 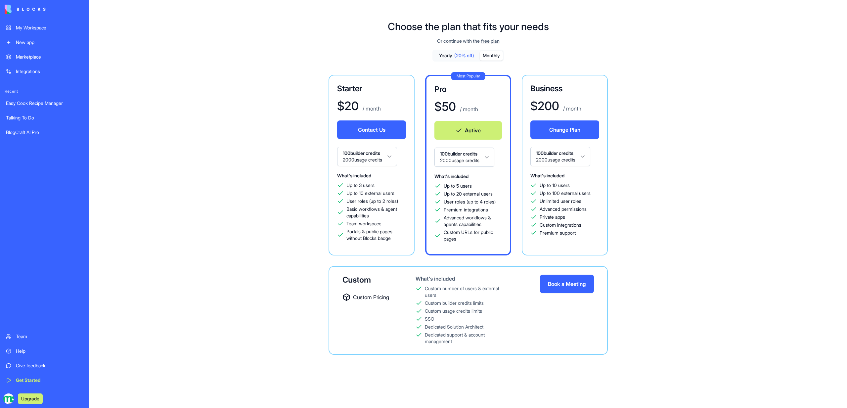 What do you see at coordinates (45, 336) in the screenshot?
I see `a: Team` at bounding box center [45, 336].